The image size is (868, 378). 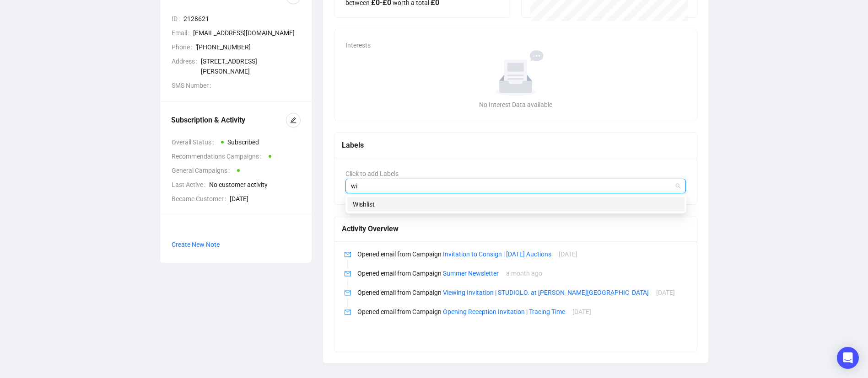 What do you see at coordinates (195, 142) in the screenshot?
I see `span: Overall Status` at bounding box center [195, 142].